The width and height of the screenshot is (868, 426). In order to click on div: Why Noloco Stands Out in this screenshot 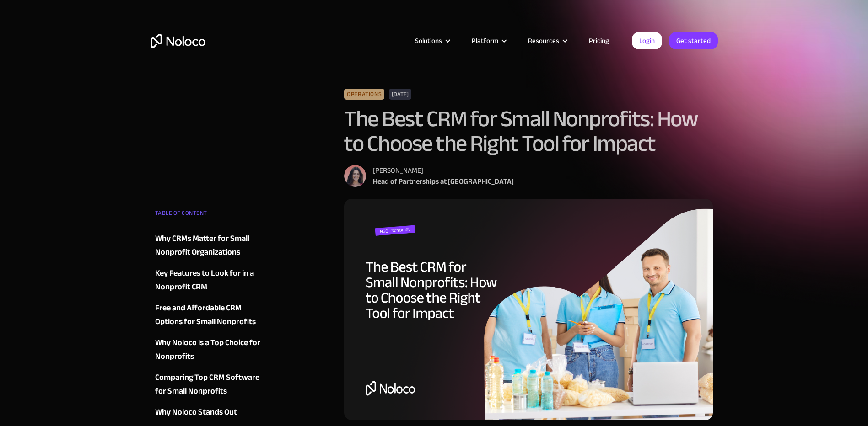, I will do `click(196, 412)`.